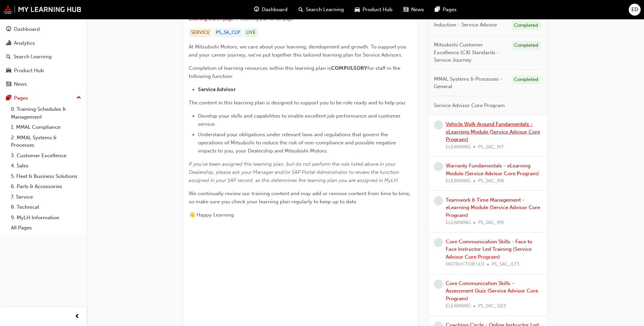 The height and width of the screenshot is (326, 644). Describe the element at coordinates (43, 29) in the screenshot. I see `a: Dashboard` at that location.